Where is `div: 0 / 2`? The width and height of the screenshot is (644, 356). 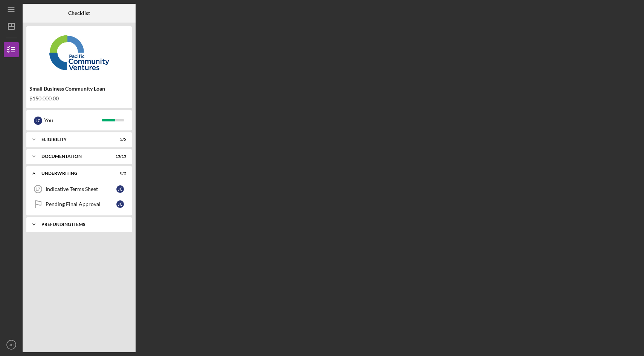 div: 0 / 2 is located at coordinates (119, 173).